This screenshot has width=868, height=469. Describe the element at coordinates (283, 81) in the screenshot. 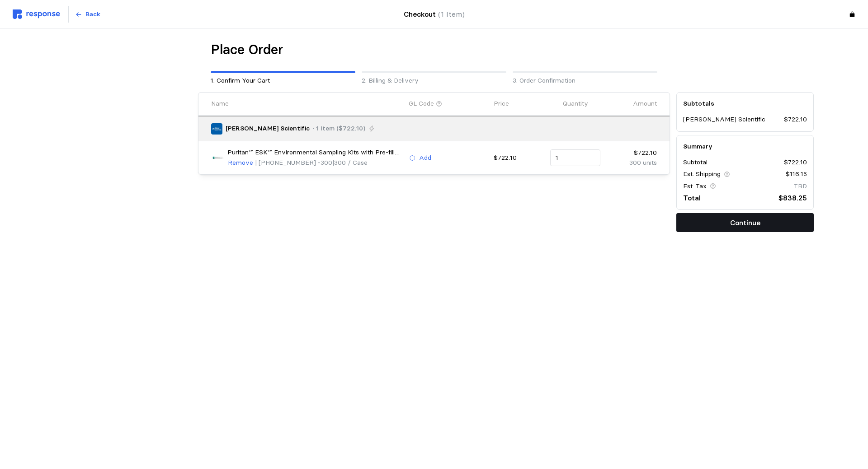

I see `p: 1. Confirm Your Cart` at that location.